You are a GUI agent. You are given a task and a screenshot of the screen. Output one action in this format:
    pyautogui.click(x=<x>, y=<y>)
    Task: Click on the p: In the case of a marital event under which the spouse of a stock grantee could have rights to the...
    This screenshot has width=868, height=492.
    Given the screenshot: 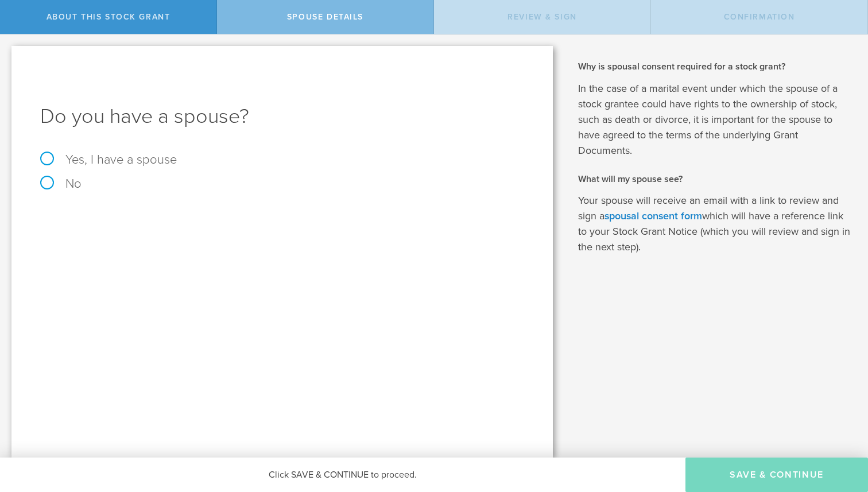 What is the action you would take?
    pyautogui.click(x=714, y=120)
    